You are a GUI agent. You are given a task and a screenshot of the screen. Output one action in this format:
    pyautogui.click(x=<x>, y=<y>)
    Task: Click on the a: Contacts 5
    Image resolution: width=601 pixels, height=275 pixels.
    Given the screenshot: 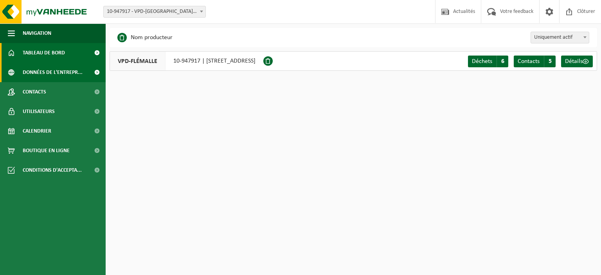 What is the action you would take?
    pyautogui.click(x=535, y=61)
    